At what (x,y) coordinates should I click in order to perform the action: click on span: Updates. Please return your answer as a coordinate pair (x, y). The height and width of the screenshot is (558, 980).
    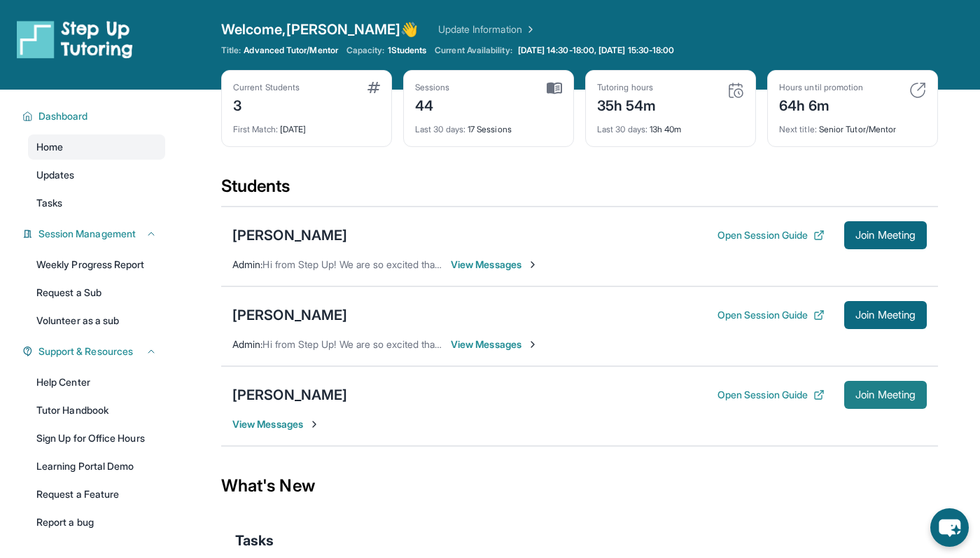
    Looking at the image, I should click on (55, 175).